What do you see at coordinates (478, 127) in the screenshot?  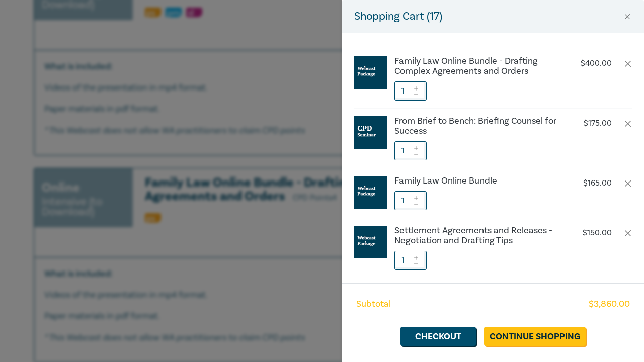 I see `a: From Brief to Bench: Briefing Counsel for Success` at bounding box center [478, 127].